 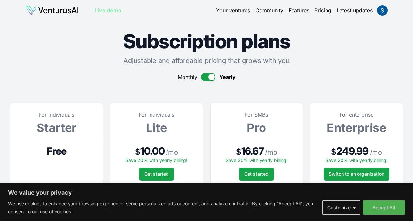 I want to click on p: For SMBs, so click(x=257, y=115).